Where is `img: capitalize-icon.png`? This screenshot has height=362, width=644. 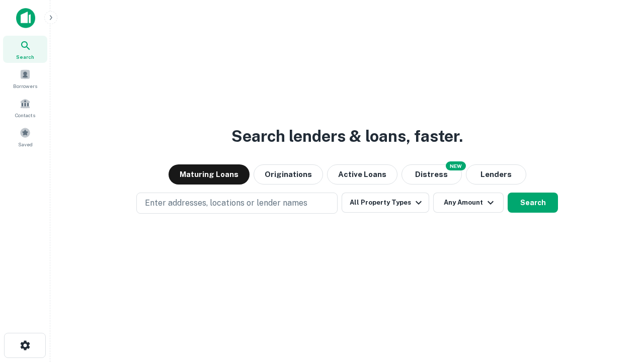 img: capitalize-icon.png is located at coordinates (26, 18).